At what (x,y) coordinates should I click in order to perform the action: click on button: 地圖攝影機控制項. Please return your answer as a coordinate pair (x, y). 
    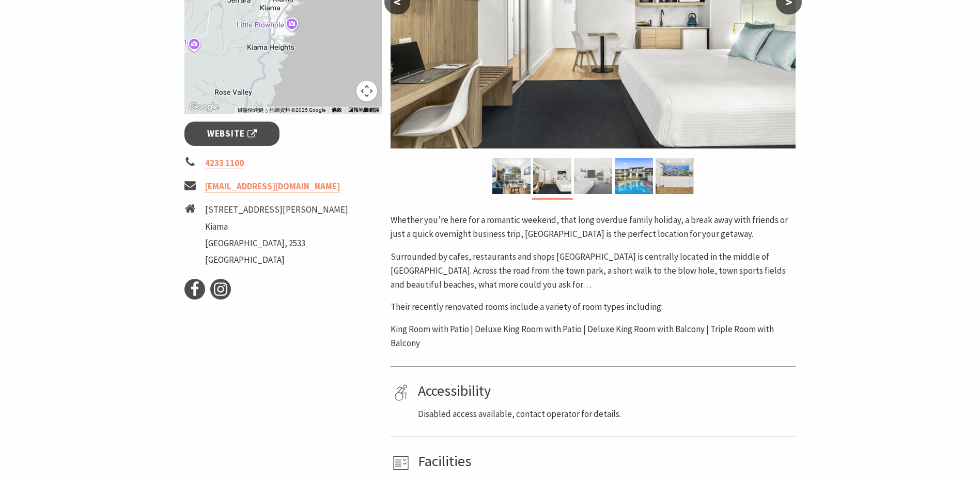
    Looking at the image, I should click on (367, 91).